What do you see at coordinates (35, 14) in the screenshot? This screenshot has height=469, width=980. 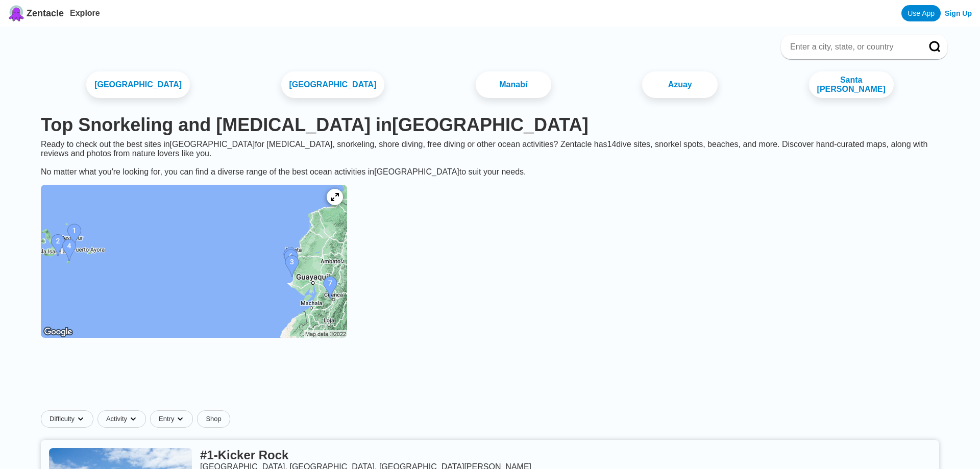 I see `a: Zentacle logoZentacle` at bounding box center [35, 14].